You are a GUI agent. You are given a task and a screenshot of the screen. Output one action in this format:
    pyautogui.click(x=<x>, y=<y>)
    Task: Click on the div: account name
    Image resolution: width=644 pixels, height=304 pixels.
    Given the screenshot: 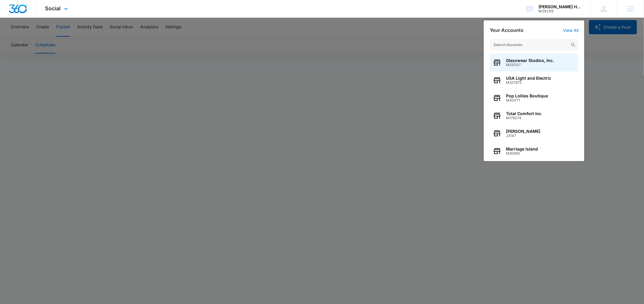 What is the action you would take?
    pyautogui.click(x=560, y=7)
    